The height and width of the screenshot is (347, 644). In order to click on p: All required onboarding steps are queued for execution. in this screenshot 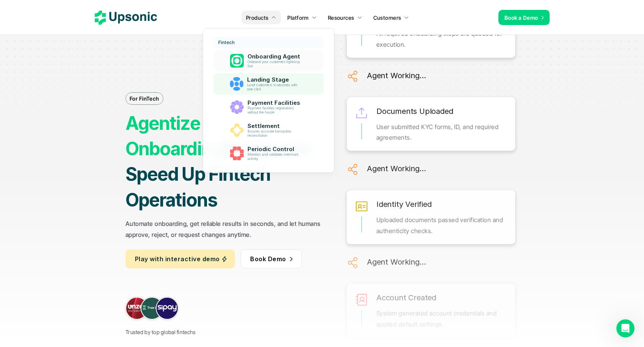, I will do `click(442, 39)`.